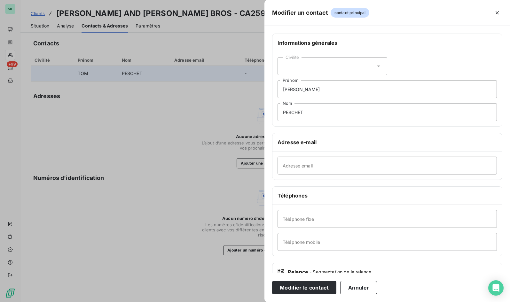  What do you see at coordinates (358, 288) in the screenshot?
I see `button: Annuler` at bounding box center [358, 288].